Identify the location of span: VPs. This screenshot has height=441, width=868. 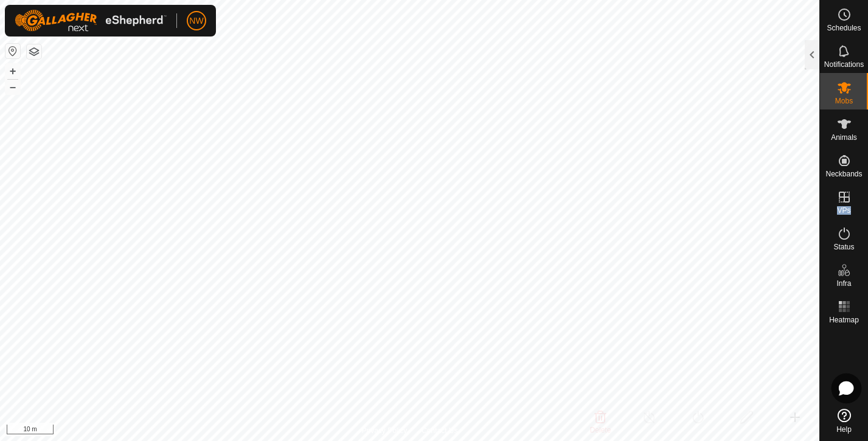
(843, 210).